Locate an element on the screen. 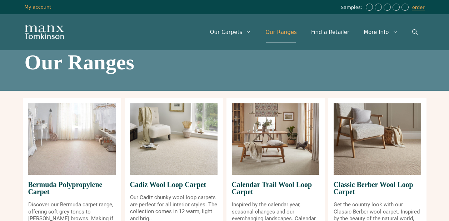 Image resolution: width=449 pixels, height=221 pixels. a: Our Ranges is located at coordinates (281, 32).